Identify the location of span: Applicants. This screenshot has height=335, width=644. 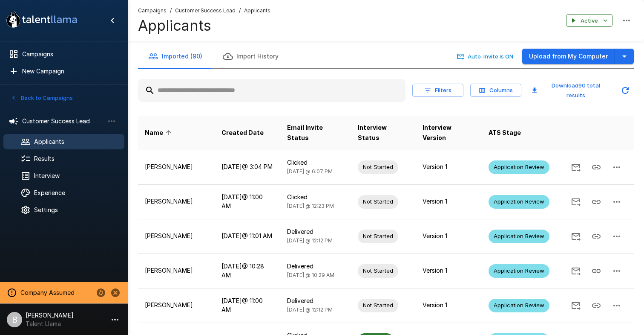
(257, 11).